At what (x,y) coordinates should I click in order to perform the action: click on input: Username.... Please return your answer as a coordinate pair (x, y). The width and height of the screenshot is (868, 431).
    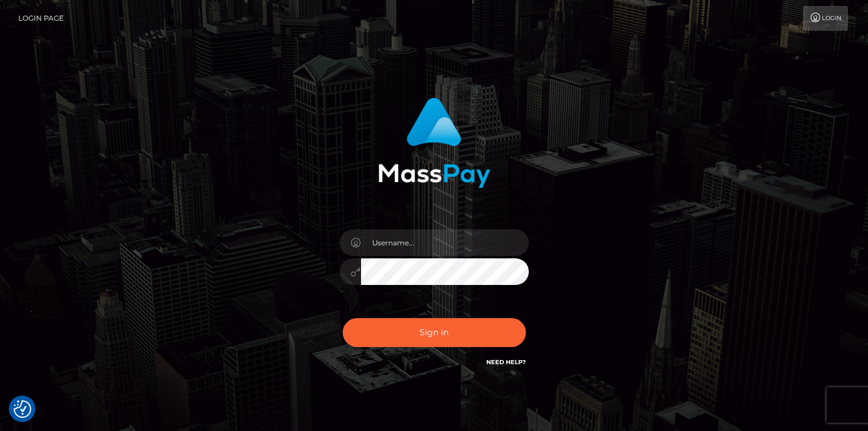
    Looking at the image, I should click on (445, 242).